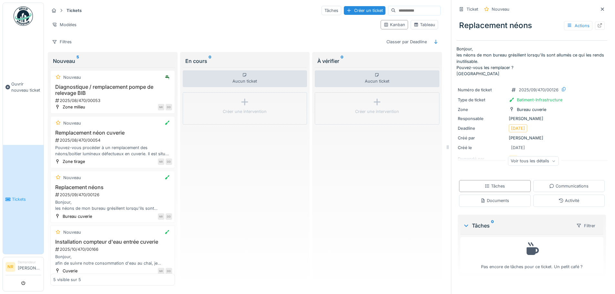 This screenshot has width=615, height=294. What do you see at coordinates (70, 271) in the screenshot?
I see `div: Cuverie` at bounding box center [70, 271].